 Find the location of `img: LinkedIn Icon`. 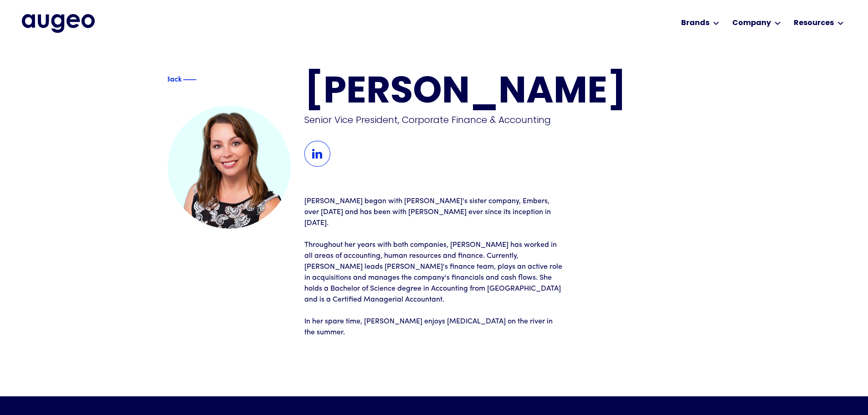

img: LinkedIn Icon is located at coordinates (317, 154).